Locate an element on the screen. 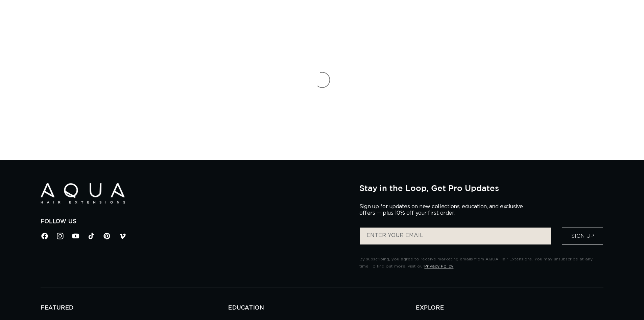  img: Aqua Hair Extensions is located at coordinates (83, 193).